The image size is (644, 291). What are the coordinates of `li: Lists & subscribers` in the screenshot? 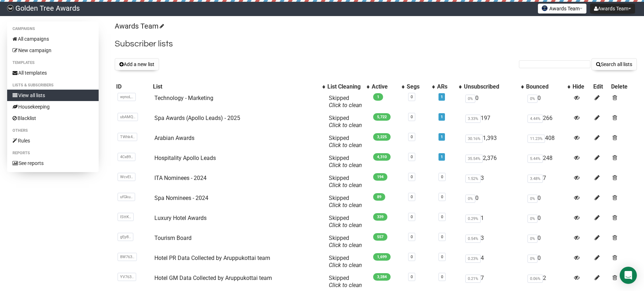 It's located at (53, 85).